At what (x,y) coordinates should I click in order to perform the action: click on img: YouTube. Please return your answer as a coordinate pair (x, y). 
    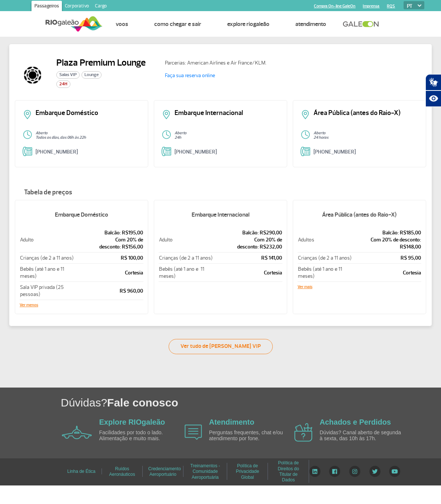
    Looking at the image, I should click on (395, 471).